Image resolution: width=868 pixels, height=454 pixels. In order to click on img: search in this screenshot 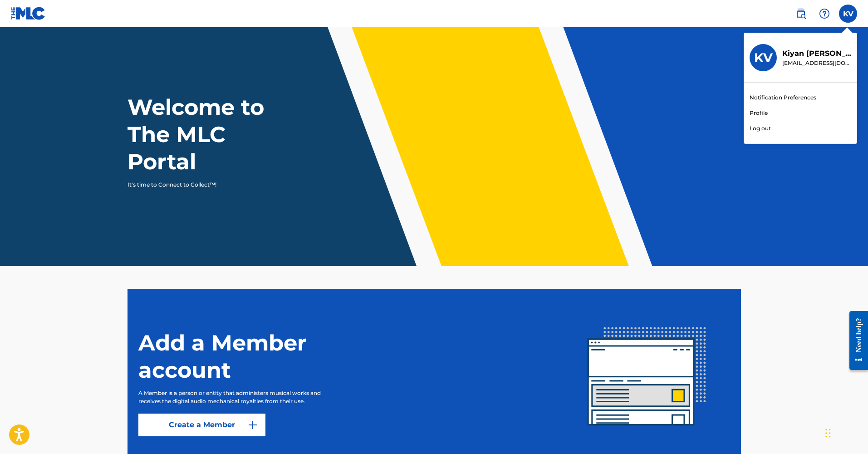, I will do `click(800, 14)`.